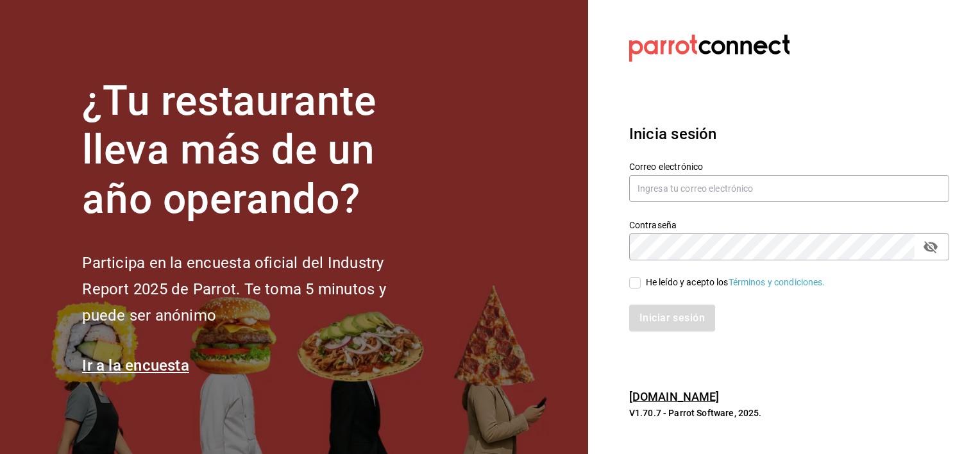  Describe the element at coordinates (789, 413) in the screenshot. I see `p: V1.70.7 - Parrot Software, 2025.` at that location.